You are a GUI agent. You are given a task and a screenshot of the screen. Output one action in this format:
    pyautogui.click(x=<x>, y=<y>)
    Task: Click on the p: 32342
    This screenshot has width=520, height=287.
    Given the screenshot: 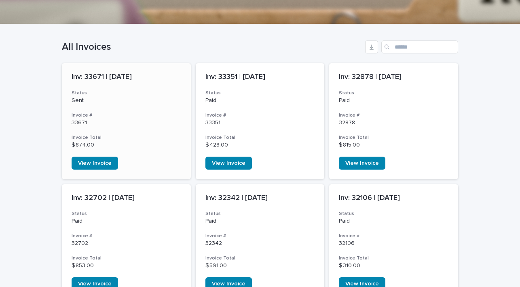 What is the action you would take?
    pyautogui.click(x=260, y=243)
    